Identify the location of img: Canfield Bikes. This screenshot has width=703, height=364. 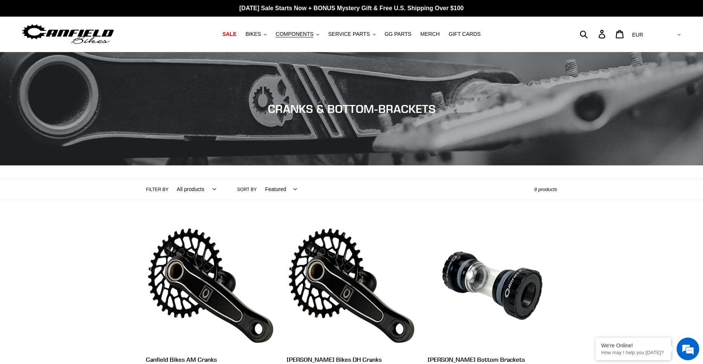
(68, 34).